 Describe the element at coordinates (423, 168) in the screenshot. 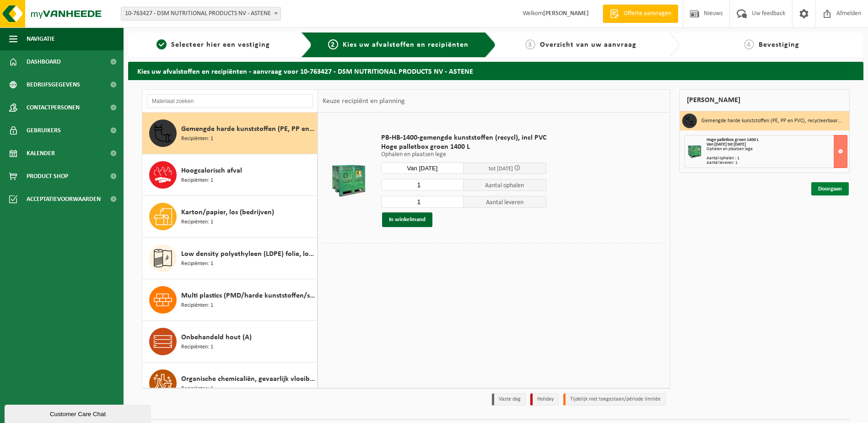

I see `input: Selecteer datum` at that location.